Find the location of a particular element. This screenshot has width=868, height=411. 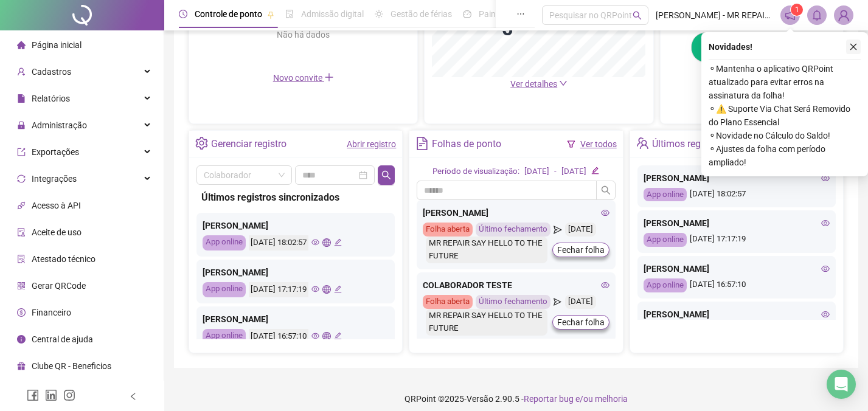

span: Financeiro is located at coordinates (51, 313).